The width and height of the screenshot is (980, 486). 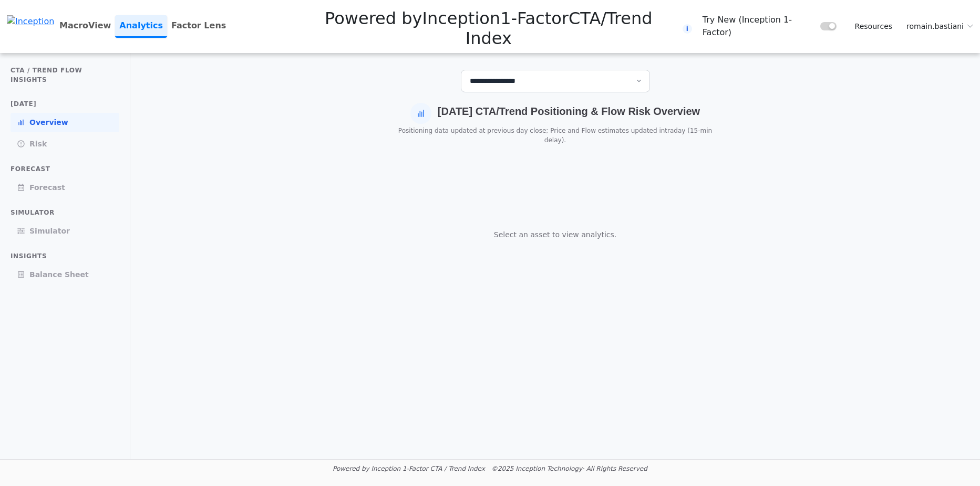 What do you see at coordinates (935, 27) in the screenshot?
I see `span: romain.bastiani` at bounding box center [935, 27].